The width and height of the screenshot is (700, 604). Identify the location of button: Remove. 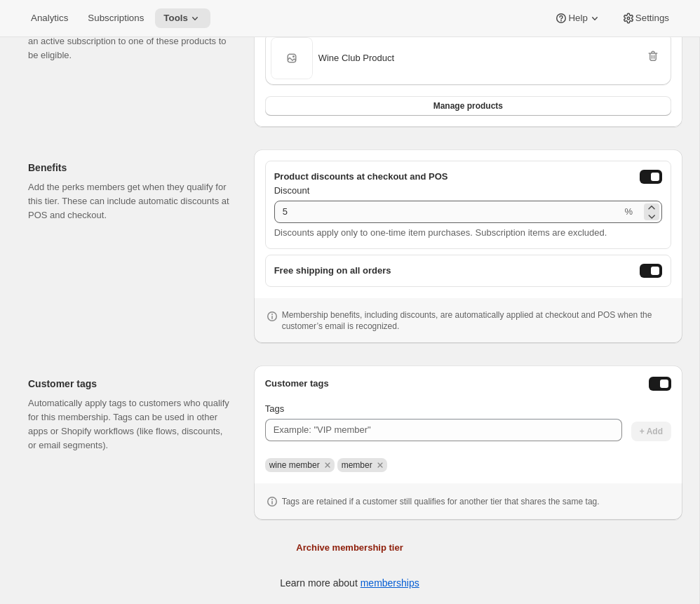
(653, 56).